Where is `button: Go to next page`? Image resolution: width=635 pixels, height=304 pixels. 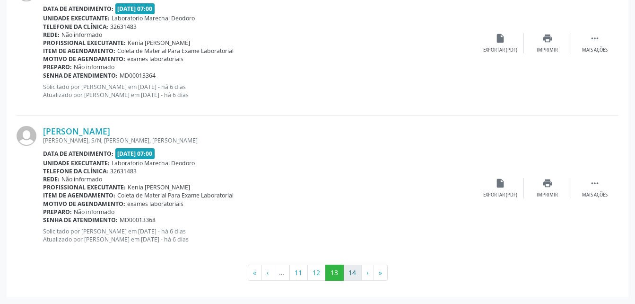
button: Go to next page is located at coordinates (367, 272).